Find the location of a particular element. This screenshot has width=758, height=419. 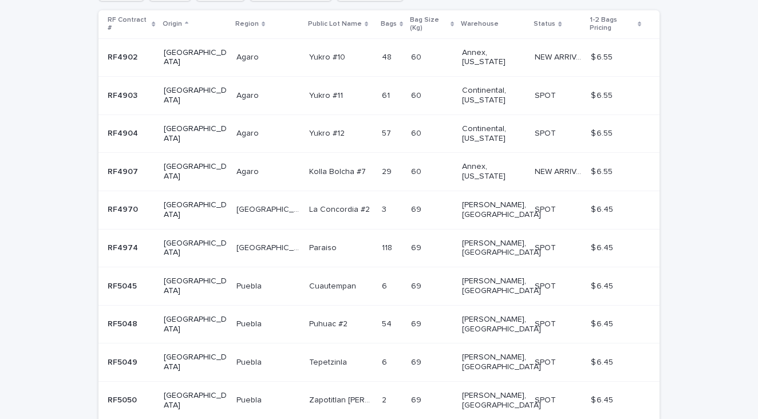

p: 57 is located at coordinates (388, 132).